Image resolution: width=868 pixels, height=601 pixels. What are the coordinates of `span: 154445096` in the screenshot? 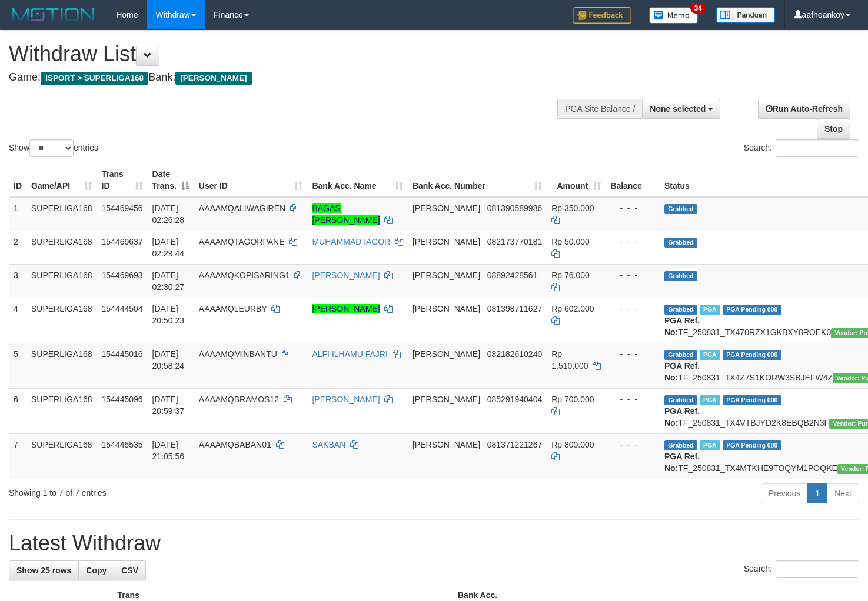 It's located at (122, 399).